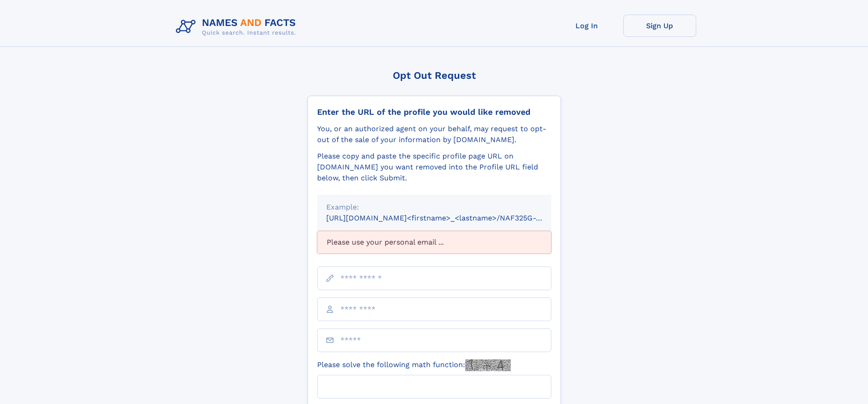 The width and height of the screenshot is (868, 404). Describe the element at coordinates (413, 365) in the screenshot. I see `label: Please solve the following math function:` at that location.